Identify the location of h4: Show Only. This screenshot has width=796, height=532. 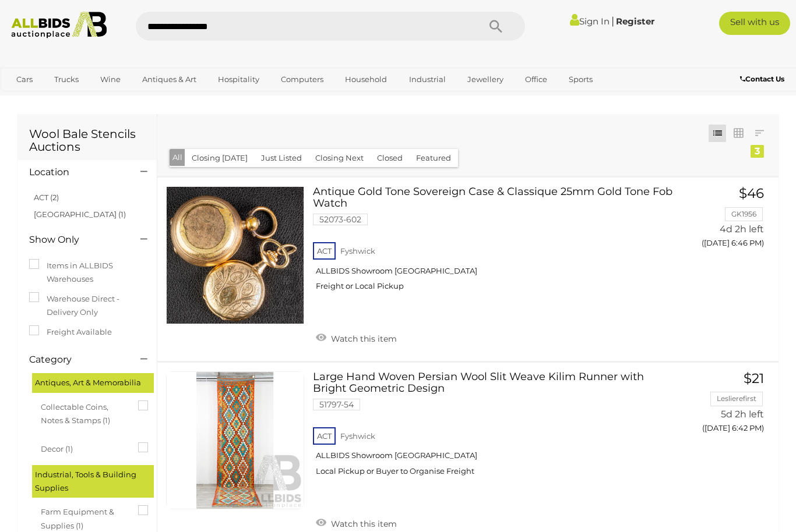
(76, 240).